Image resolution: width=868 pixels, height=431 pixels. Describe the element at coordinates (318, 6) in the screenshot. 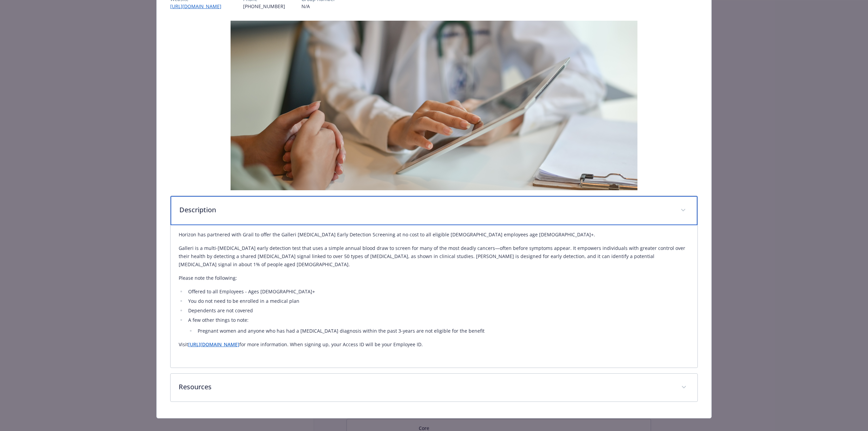

I see `p: N/A` at that location.